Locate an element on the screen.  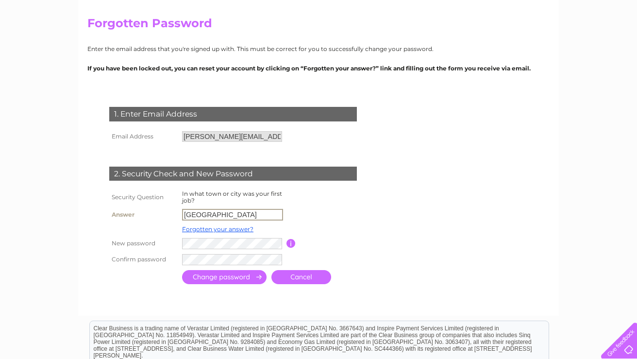
label: In what town or city was your first job? is located at coordinates (232, 197).